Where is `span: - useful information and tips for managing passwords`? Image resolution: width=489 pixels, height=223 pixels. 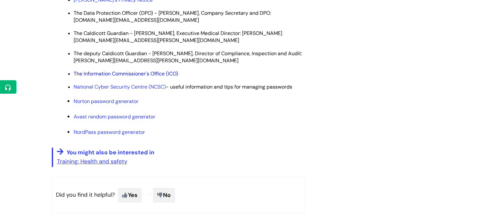
span: - useful information and tips for managing passwords is located at coordinates (183, 87).